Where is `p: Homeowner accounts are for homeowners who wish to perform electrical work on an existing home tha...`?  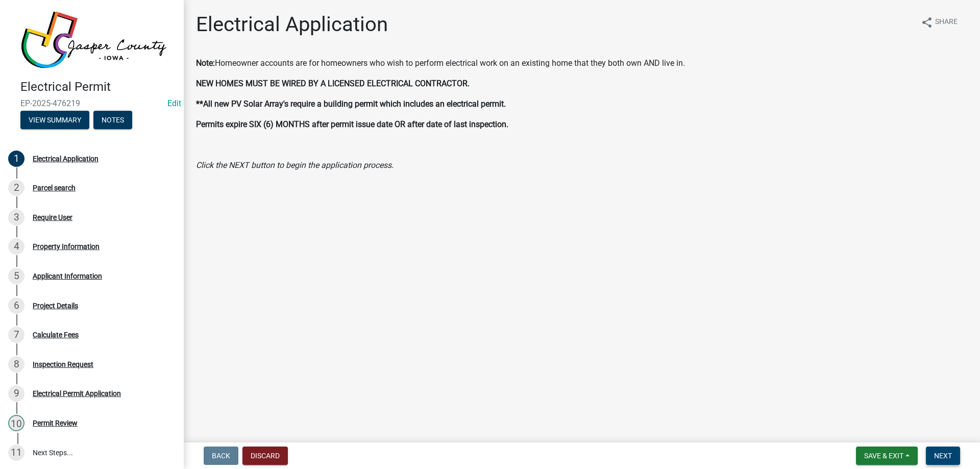 p: Homeowner accounts are for homeowners who wish to perform electrical work on an existing home tha... is located at coordinates (582, 63).